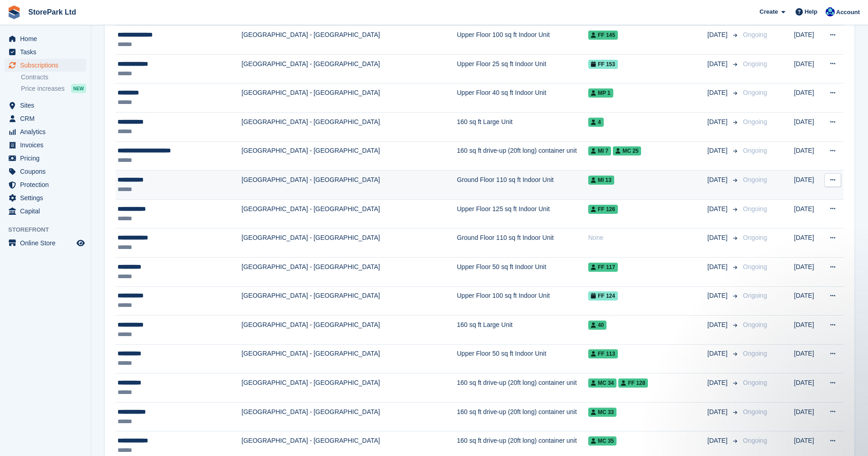  What do you see at coordinates (43, 89) in the screenshot?
I see `span: Price increases` at bounding box center [43, 89].